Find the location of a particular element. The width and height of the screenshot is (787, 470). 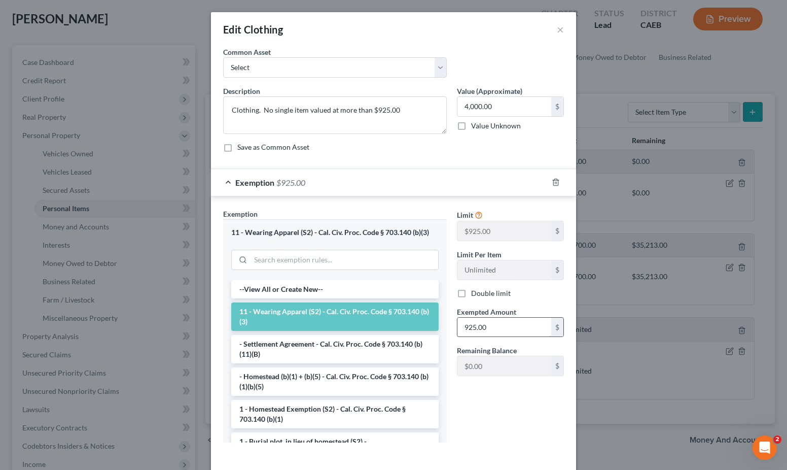

label: Common Asset is located at coordinates (247, 52).